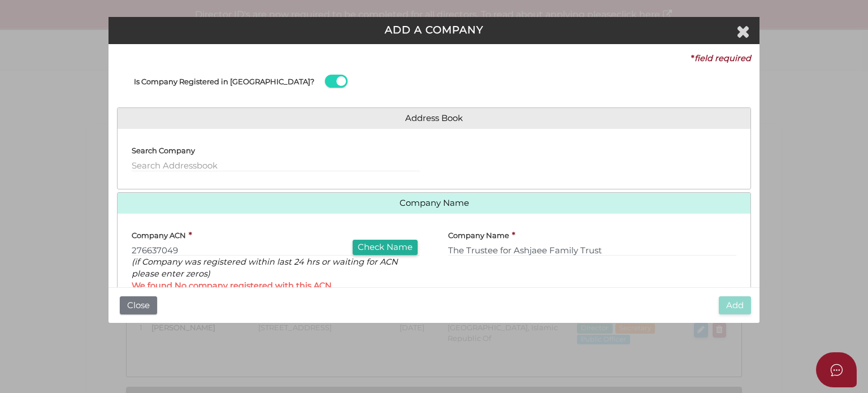 This screenshot has height=393, width=868. I want to click on button: Open asap, so click(836, 370).